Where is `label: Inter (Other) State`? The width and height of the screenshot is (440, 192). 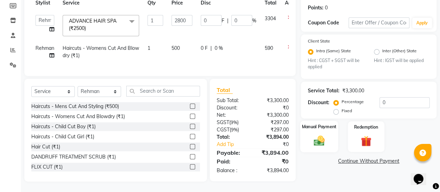 label: Inter (Other) State is located at coordinates (399, 52).